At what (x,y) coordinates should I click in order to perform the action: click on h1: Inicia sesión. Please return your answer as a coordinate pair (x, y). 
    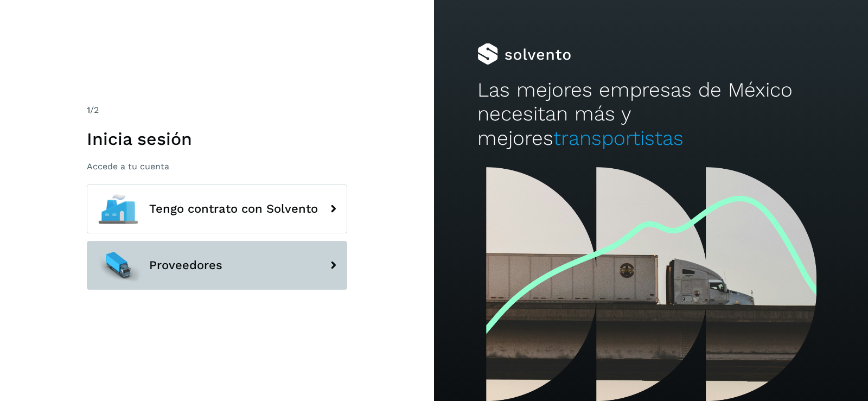
    Looking at the image, I should click on (217, 138).